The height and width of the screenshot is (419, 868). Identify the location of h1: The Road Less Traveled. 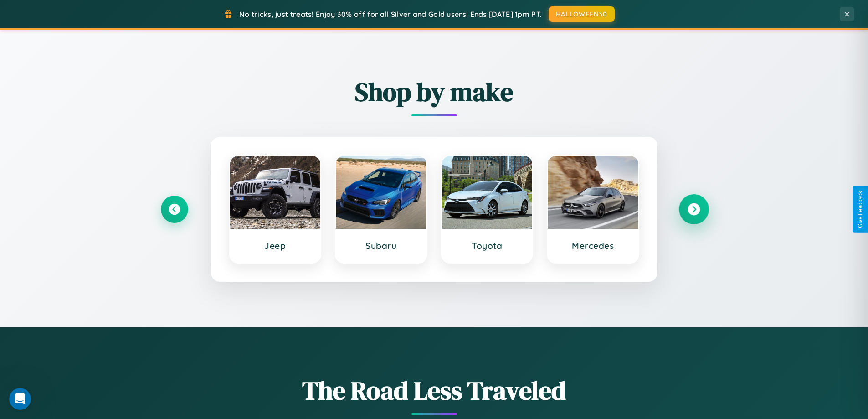
(435, 390).